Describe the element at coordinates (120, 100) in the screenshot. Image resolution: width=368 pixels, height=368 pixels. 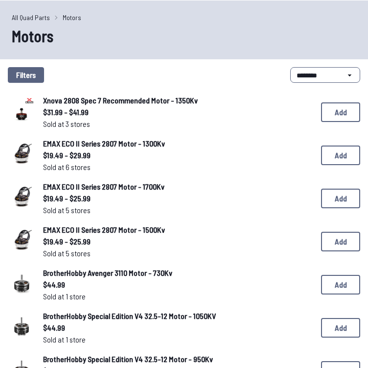
I see `span: Xnova 2808 Spec 7 Recommended Motor - 1350Kv` at that location.